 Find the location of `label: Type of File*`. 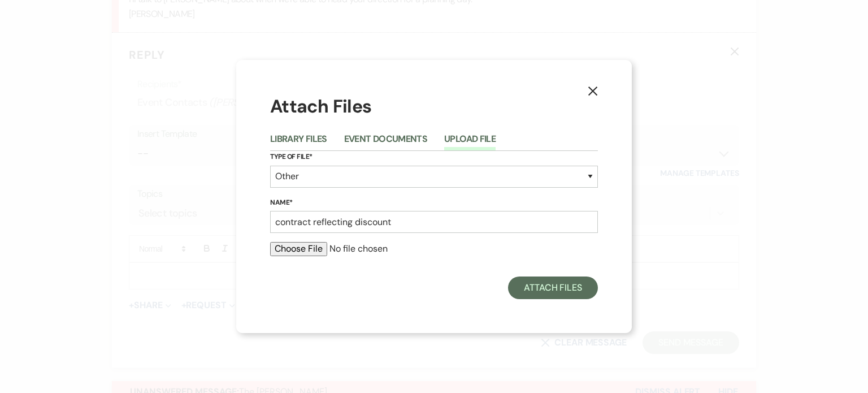

label: Type of File* is located at coordinates (434, 158).